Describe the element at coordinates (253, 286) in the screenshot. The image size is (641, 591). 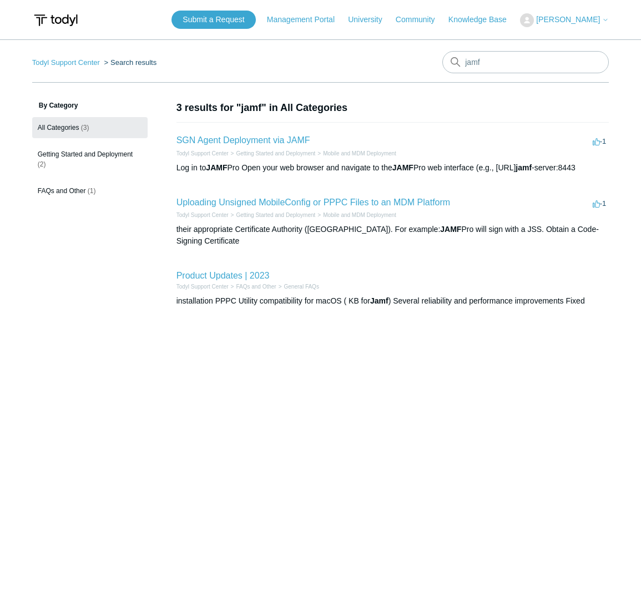
I see `li: FAQs and Other` at that location.